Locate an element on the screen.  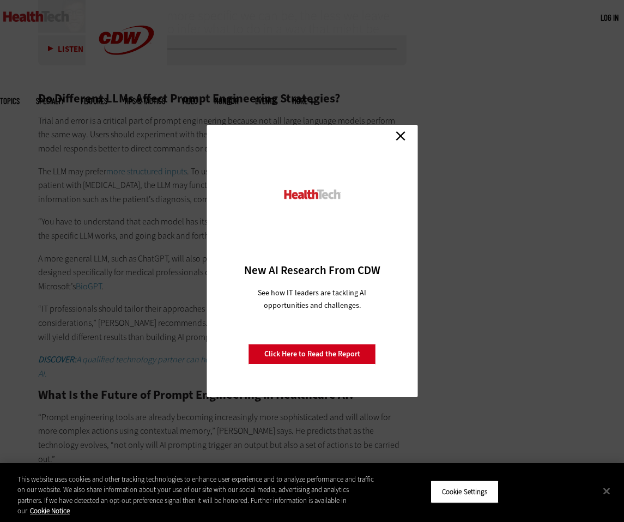
p: See how IT leaders are tackling AI opportunities and challenges. is located at coordinates (312, 299).